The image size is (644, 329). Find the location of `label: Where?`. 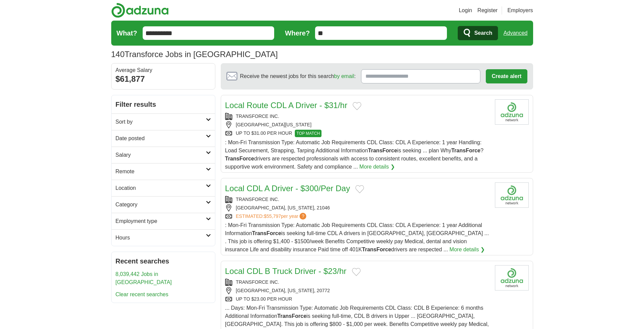

label: Where? is located at coordinates (297, 33).